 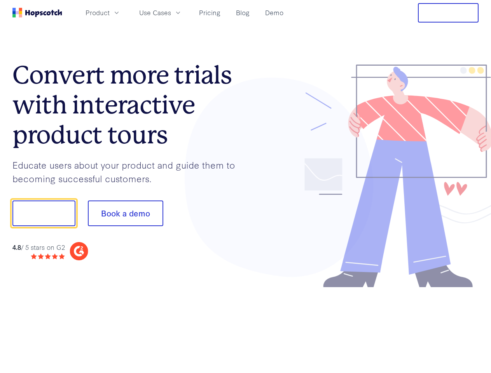 I want to click on a: Blog, so click(x=243, y=12).